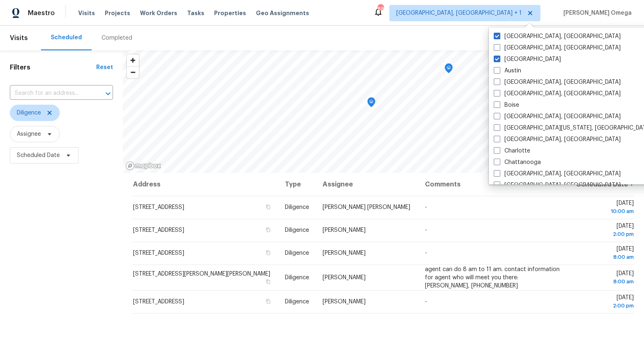 Image resolution: width=644 pixels, height=341 pixels. What do you see at coordinates (158, 13) in the screenshot?
I see `span: Work Orders` at bounding box center [158, 13].